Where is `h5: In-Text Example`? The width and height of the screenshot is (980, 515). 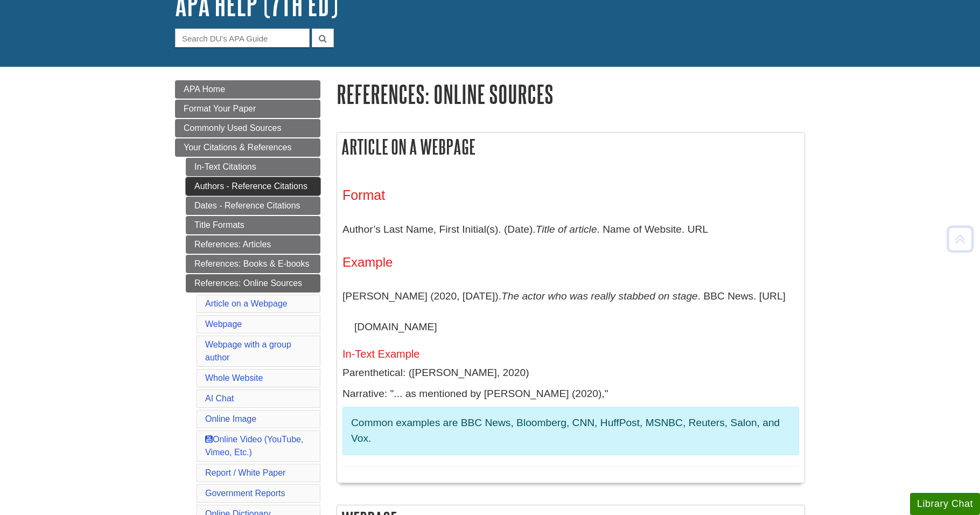 h5: In-Text Example is located at coordinates (570, 354).